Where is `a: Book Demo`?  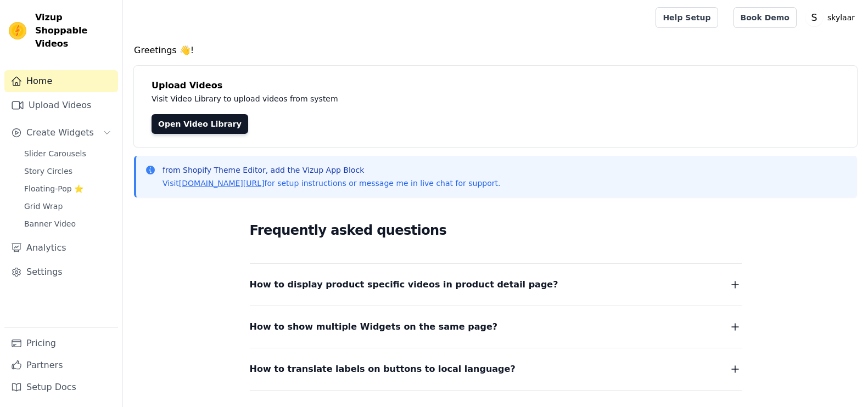 a: Book Demo is located at coordinates (765, 18).